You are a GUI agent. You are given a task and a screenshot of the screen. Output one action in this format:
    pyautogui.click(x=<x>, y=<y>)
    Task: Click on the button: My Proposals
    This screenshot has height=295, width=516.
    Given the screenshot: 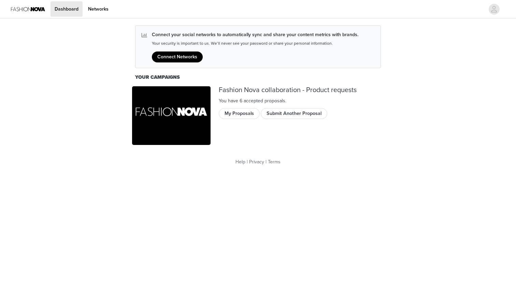 What is the action you would take?
    pyautogui.click(x=239, y=114)
    